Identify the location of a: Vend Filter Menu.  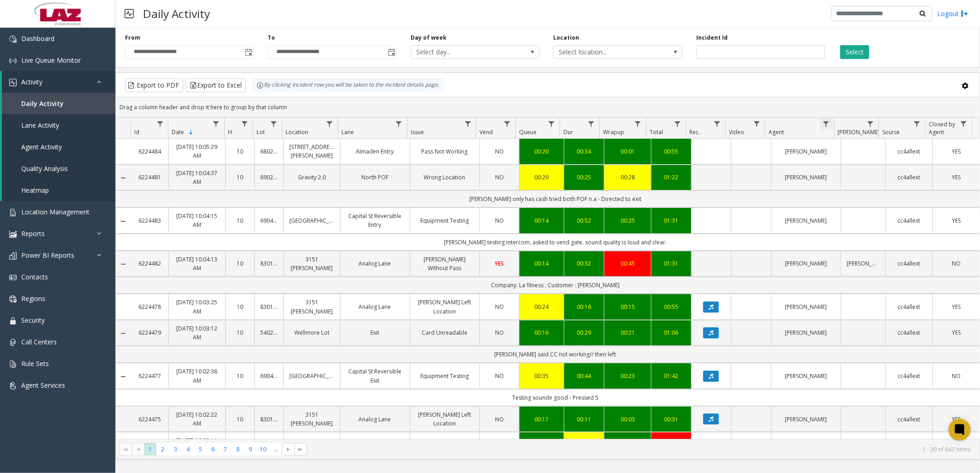
(507, 124).